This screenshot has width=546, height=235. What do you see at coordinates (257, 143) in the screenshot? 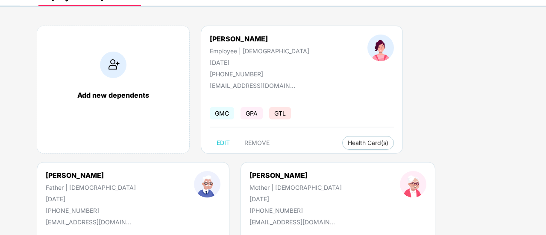
I see `span: REMOVE` at bounding box center [257, 143].